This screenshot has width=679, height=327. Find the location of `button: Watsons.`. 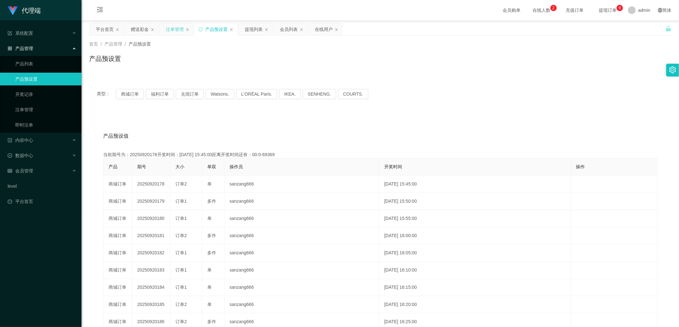

button: Watsons. is located at coordinates (220, 94).